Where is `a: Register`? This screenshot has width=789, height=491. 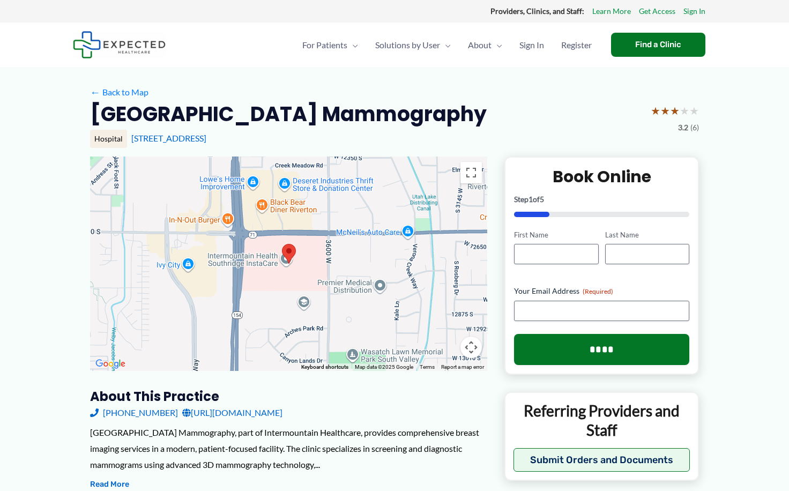 a: Register is located at coordinates (576, 45).